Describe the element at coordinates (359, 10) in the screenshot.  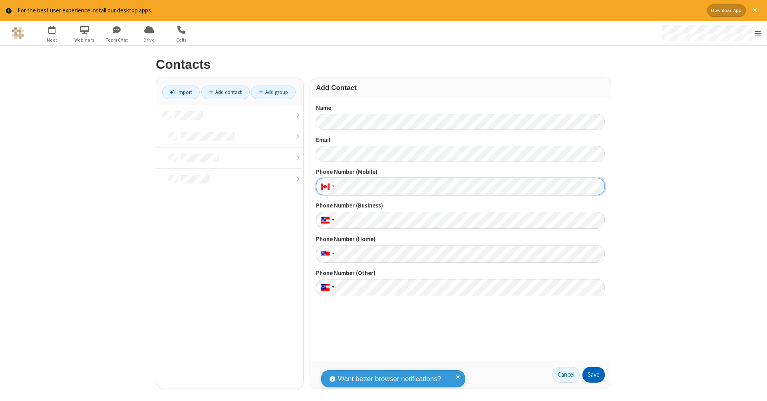
I see `div: For the best user experience install our desktop apps.` at that location.